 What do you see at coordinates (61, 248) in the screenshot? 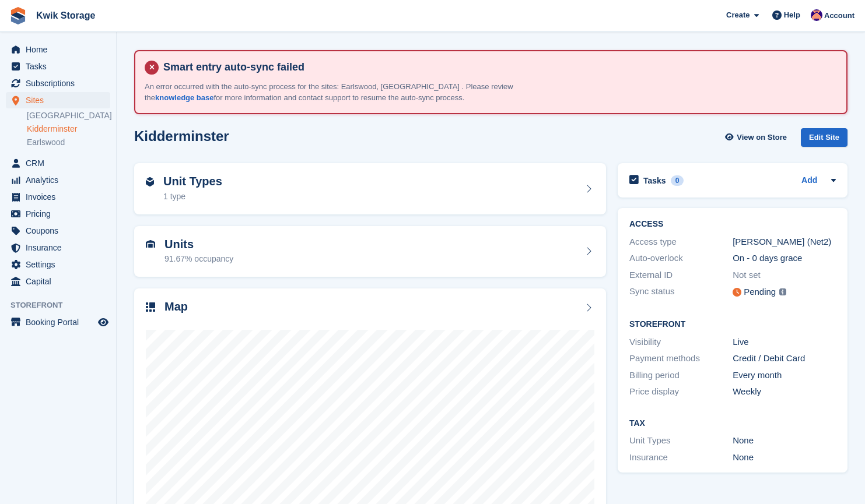
I see `span: Insurance` at bounding box center [61, 248].